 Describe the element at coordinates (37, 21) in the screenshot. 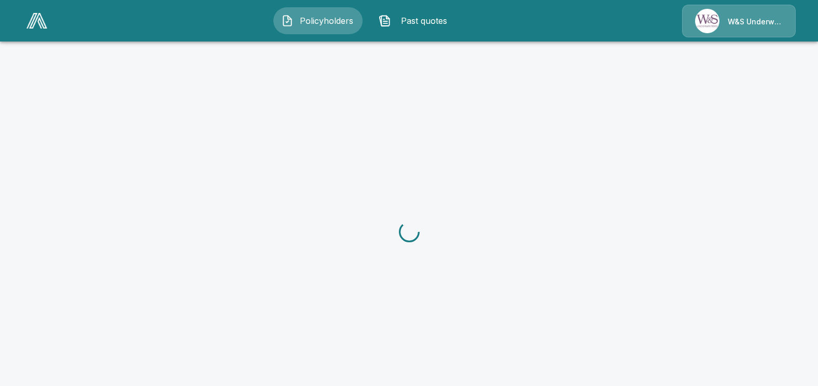

I see `img: AA Logo` at that location.